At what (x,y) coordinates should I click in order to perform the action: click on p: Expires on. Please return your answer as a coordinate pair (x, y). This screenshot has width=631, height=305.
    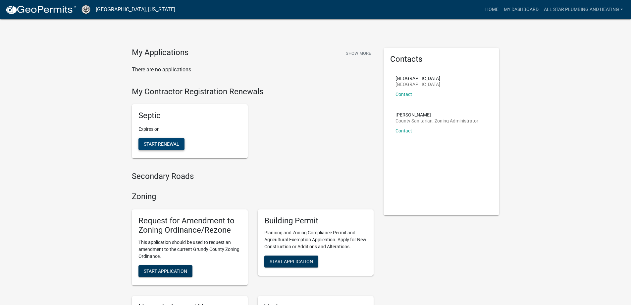
    Looking at the image, I should click on (190, 129).